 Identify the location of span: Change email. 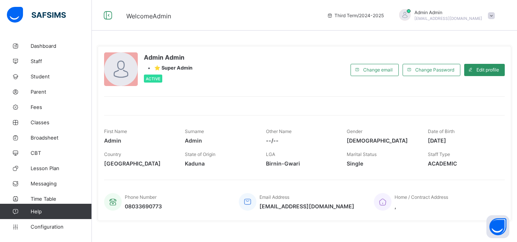
(378, 70).